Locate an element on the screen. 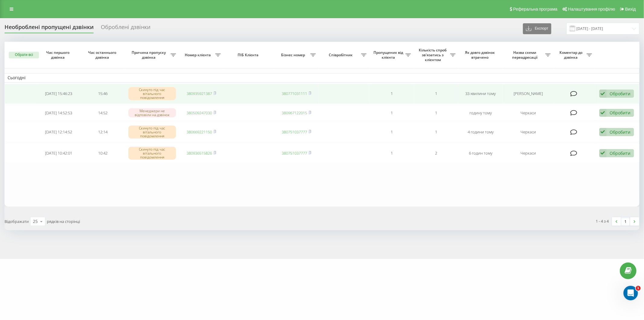 This screenshot has height=320, width=644. td: 12:14 is located at coordinates (103, 132).